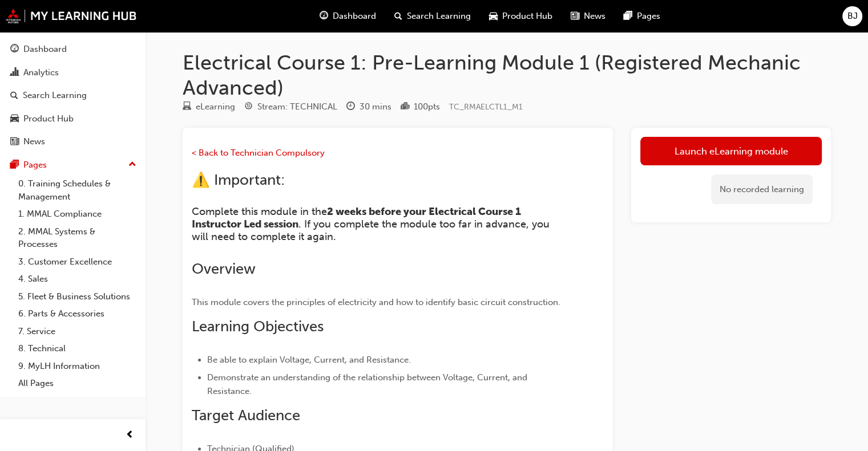  What do you see at coordinates (14, 73) in the screenshot?
I see `span: chart-icon` at bounding box center [14, 73].